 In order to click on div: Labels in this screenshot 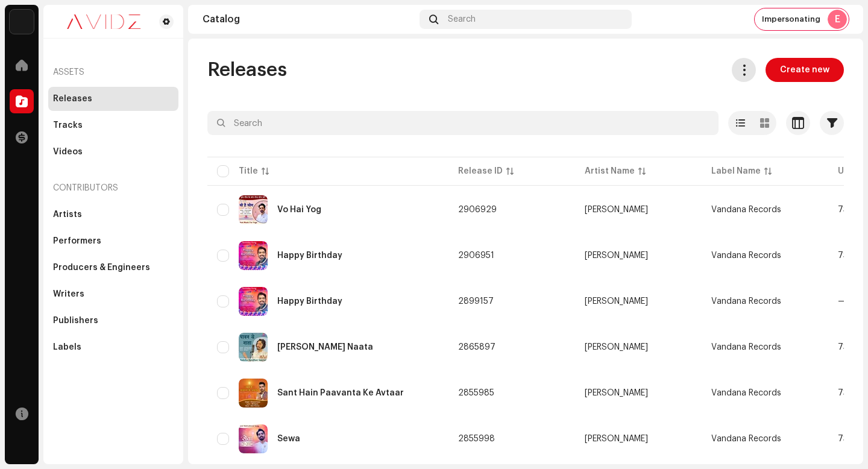, I will do `click(67, 348)`.